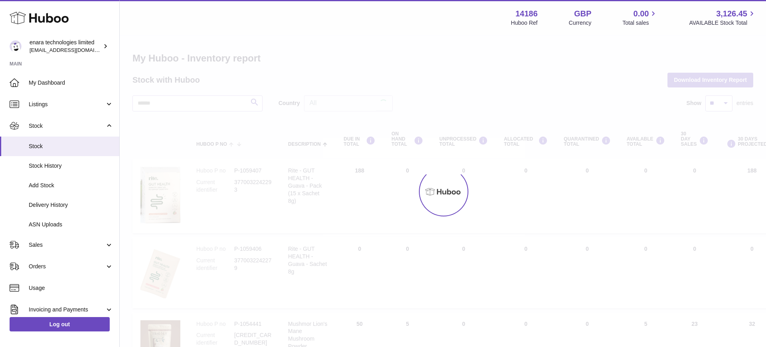 The image size is (766, 347). What do you see at coordinates (723, 18) in the screenshot?
I see `a: 3,126.45 AVAILABLE Stock Total` at bounding box center [723, 18].